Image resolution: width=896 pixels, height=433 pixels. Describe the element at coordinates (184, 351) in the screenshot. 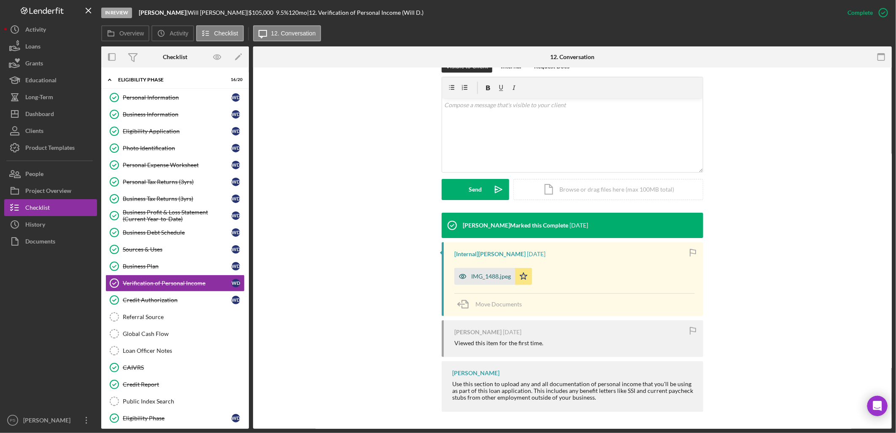

I see `div: Loan Officer Notes` at that location.